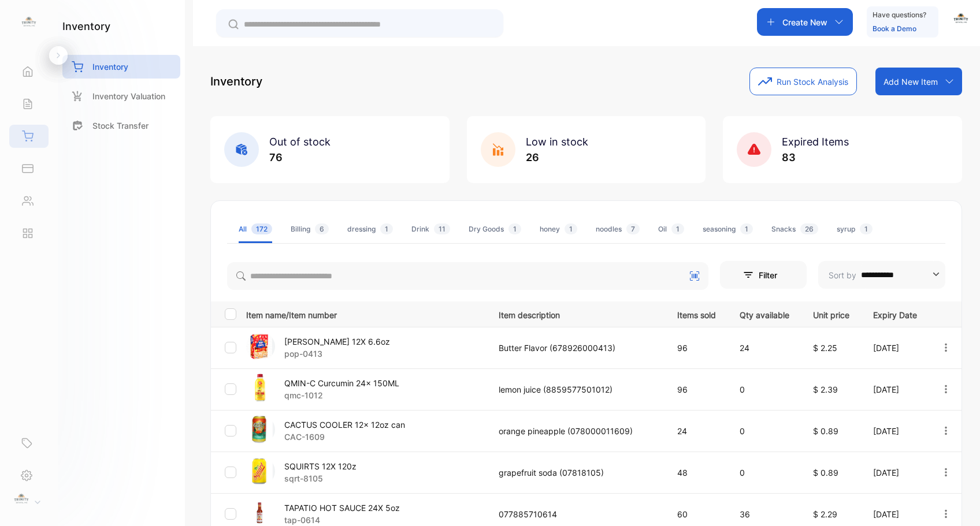 This screenshot has height=526, width=980. What do you see at coordinates (882, 275) in the screenshot?
I see `button: Sort by` at bounding box center [882, 275].